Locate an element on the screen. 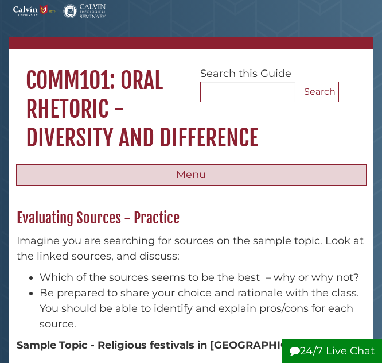 The width and height of the screenshot is (382, 363). button: 24/7 Live Chat is located at coordinates (332, 351).